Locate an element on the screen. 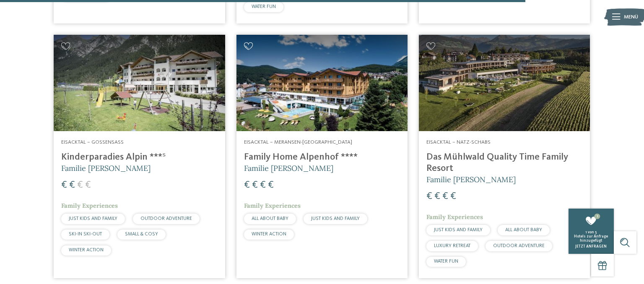 The height and width of the screenshot is (284, 644). span: LUXURY RETREAT is located at coordinates (452, 246).